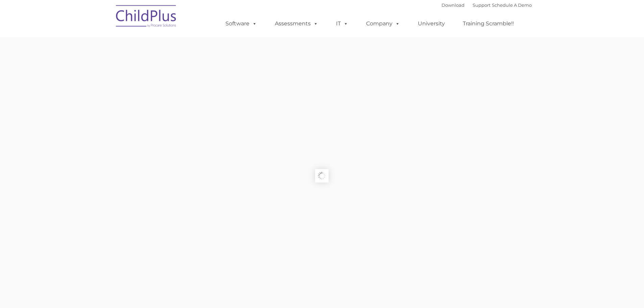  What do you see at coordinates (241, 24) in the screenshot?
I see `a: Software` at bounding box center [241, 24].